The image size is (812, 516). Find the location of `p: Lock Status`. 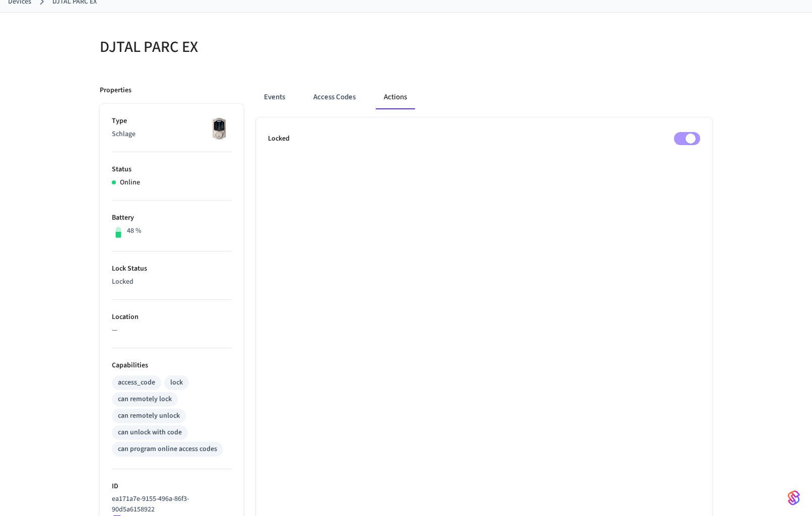

p: Lock Status is located at coordinates (171, 269).